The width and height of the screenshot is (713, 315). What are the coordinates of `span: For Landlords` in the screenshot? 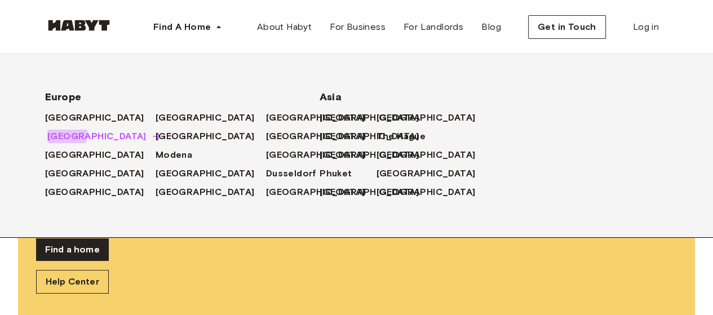 It's located at (434, 27).